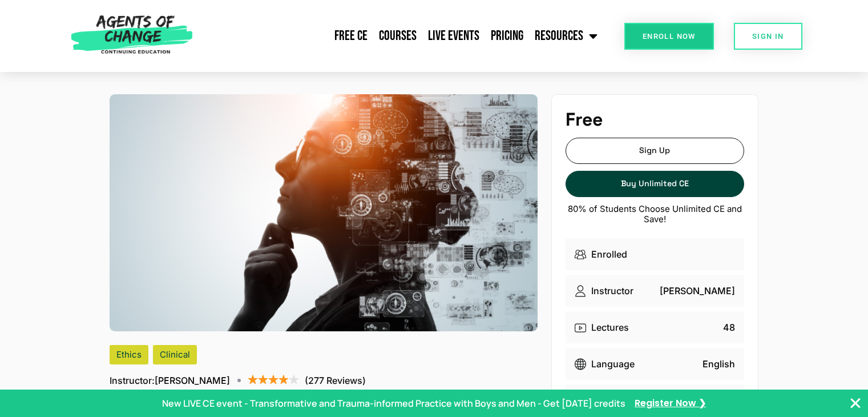  I want to click on h4: Free, so click(654, 119).